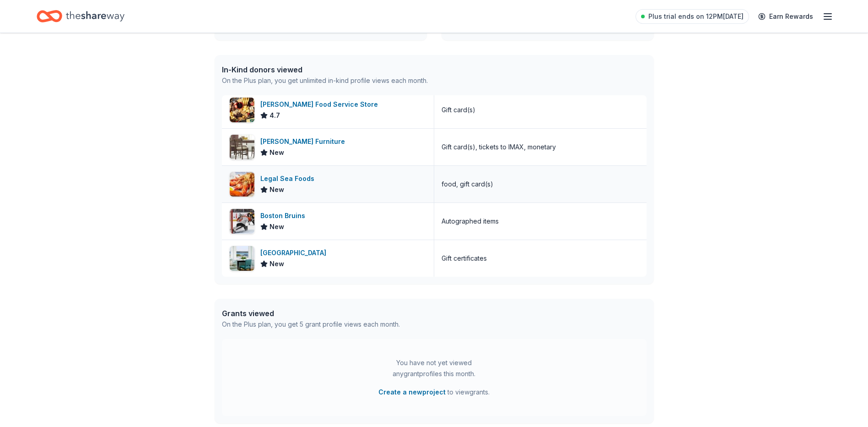 The image size is (868, 427). I want to click on div: You have not yet viewed any grant profiles this month., so click(434, 369).